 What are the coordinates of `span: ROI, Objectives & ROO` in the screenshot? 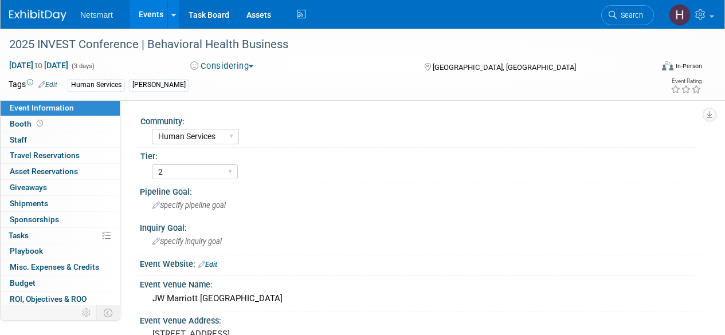 It's located at (48, 299).